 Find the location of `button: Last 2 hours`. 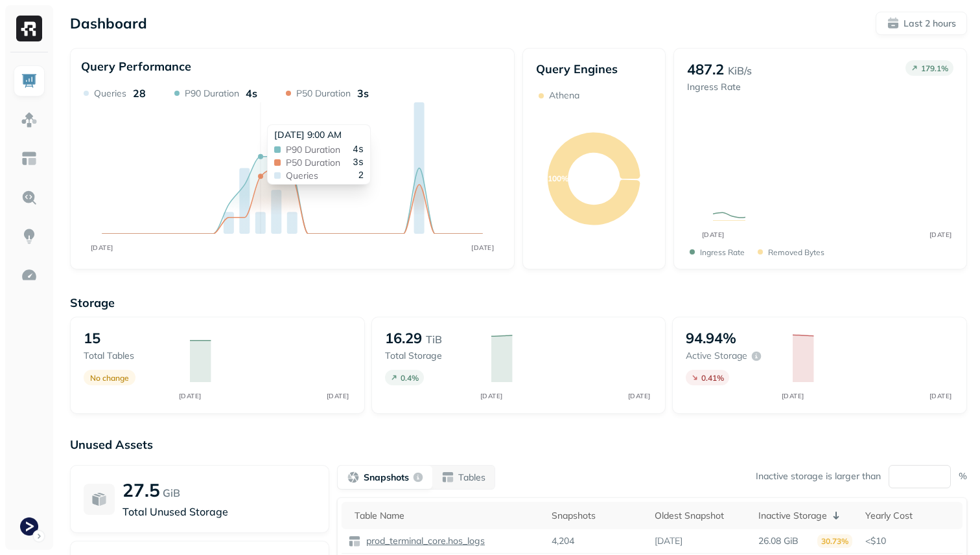

button: Last 2 hours is located at coordinates (921, 24).